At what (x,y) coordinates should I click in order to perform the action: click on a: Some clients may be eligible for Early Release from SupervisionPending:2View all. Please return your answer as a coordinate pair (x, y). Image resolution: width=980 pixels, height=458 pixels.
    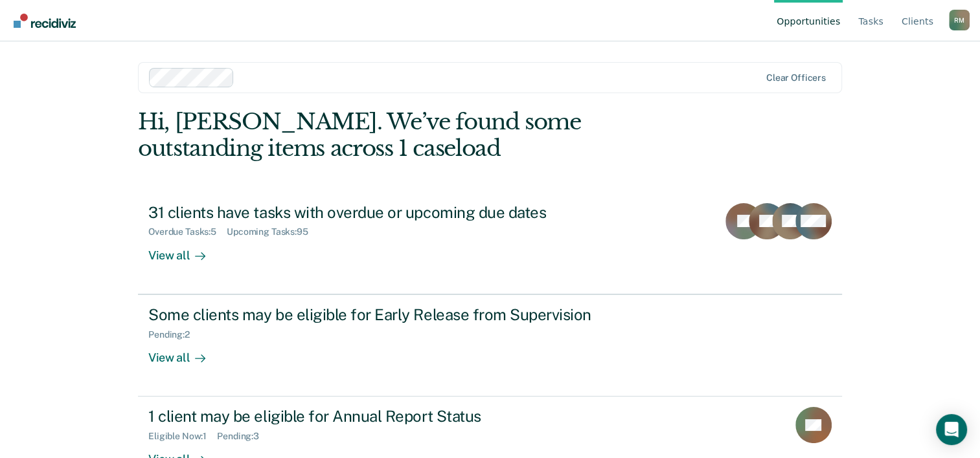
    Looking at the image, I should click on (489, 345).